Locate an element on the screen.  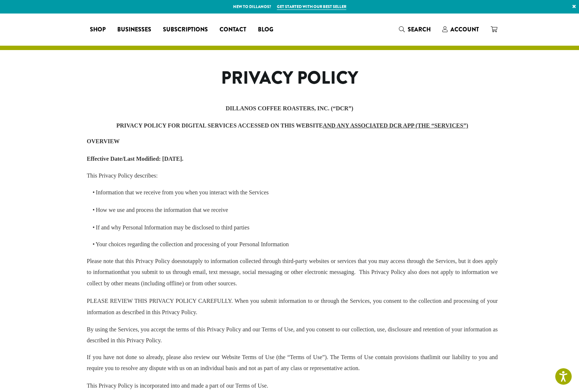
span: • How we use and process the information that we receive is located at coordinates (160, 210).